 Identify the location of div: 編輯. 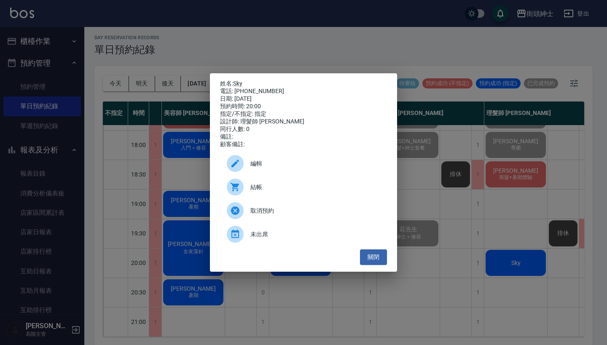
(303, 163).